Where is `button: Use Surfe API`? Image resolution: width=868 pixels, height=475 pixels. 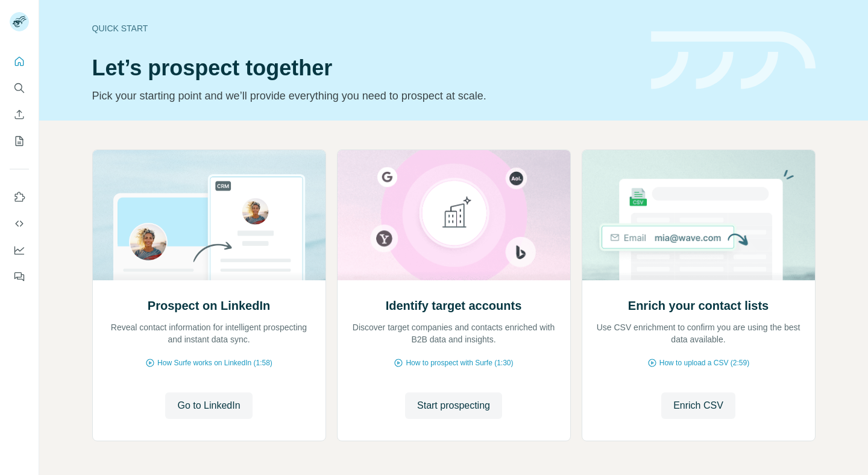 button: Use Surfe API is located at coordinates (19, 224).